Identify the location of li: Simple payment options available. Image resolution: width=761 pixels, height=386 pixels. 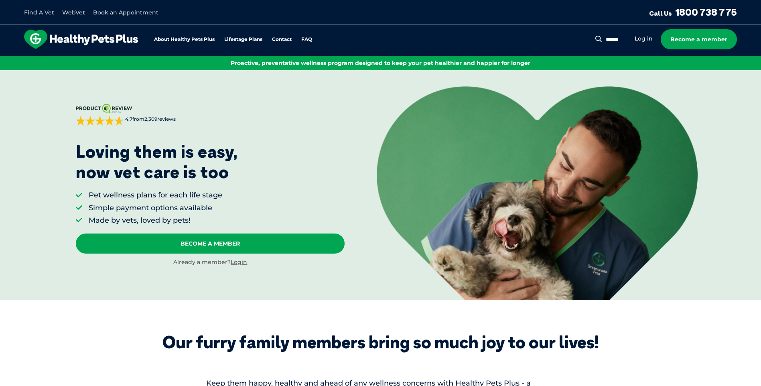
(155, 208).